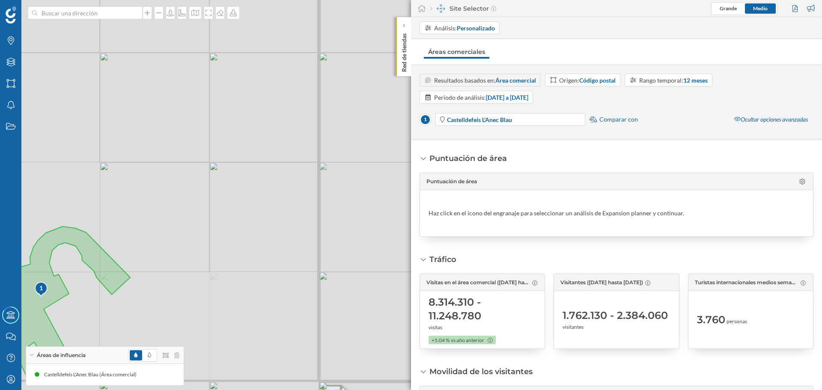 The height and width of the screenshot is (390, 822). Describe the element at coordinates (588, 80) in the screenshot. I see `div: Origen:` at that location.